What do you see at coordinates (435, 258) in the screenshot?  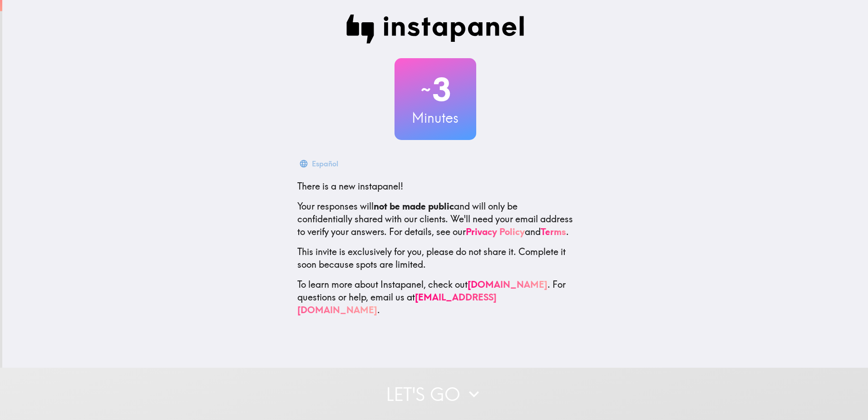 I see `p: This invite is exclusively for you, please do not share it. Complete it soon because spots are li...` at bounding box center [435, 258].